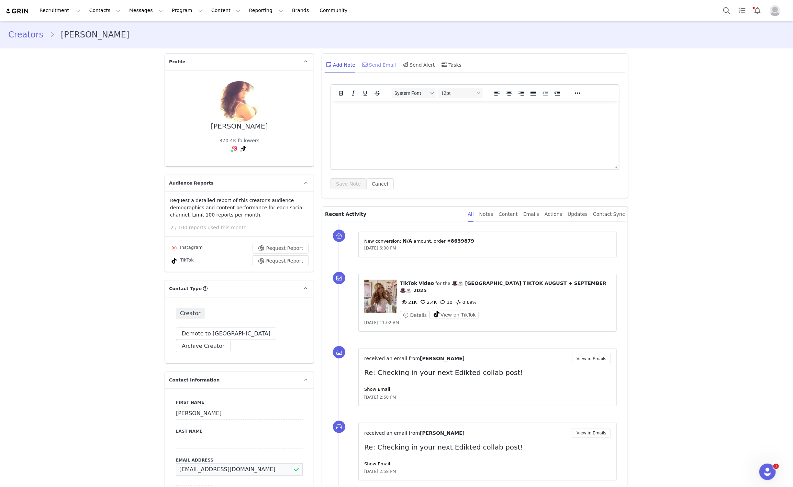 The height and width of the screenshot is (487, 793). I want to click on label: Last Name, so click(239, 431).